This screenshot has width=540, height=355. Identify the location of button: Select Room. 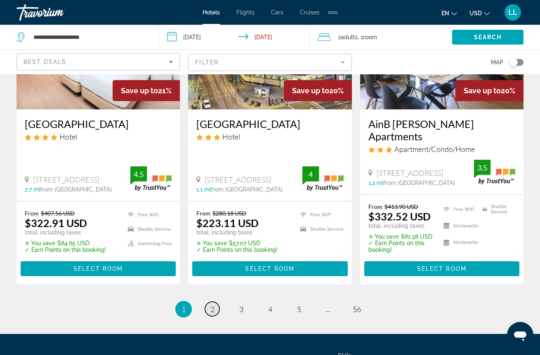
(270, 268).